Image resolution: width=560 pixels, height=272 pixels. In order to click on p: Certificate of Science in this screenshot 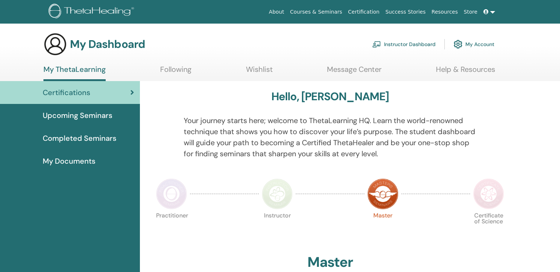, I will do `click(489, 228)`.